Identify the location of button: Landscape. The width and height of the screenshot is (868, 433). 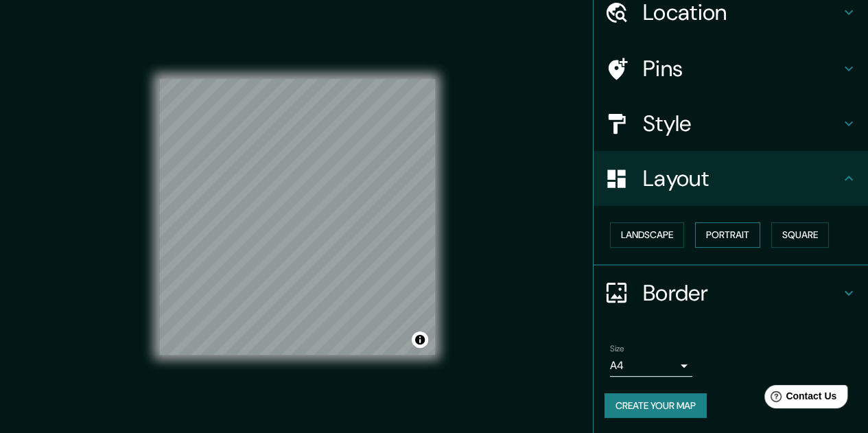
(647, 235).